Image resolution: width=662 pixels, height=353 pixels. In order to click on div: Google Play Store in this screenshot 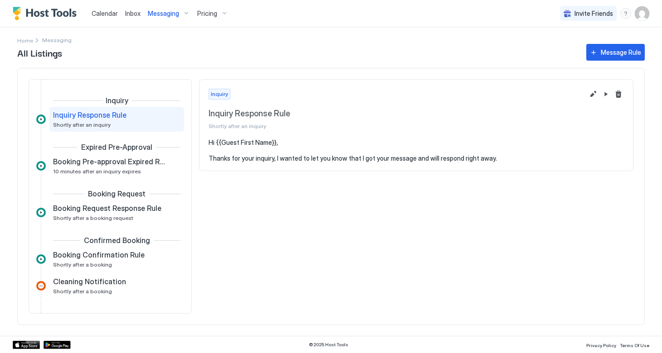, I will do `click(57, 345)`.